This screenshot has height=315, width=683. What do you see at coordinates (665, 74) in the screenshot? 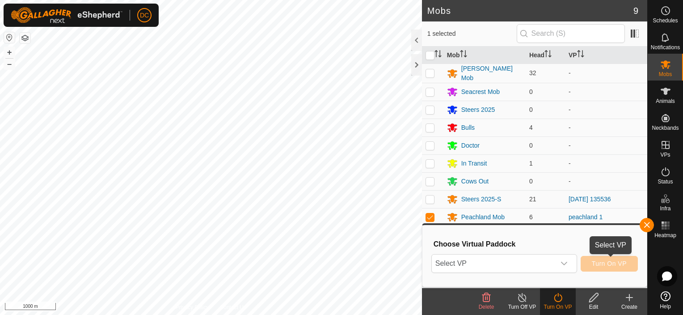
I see `span: Mobs` at bounding box center [665, 74].